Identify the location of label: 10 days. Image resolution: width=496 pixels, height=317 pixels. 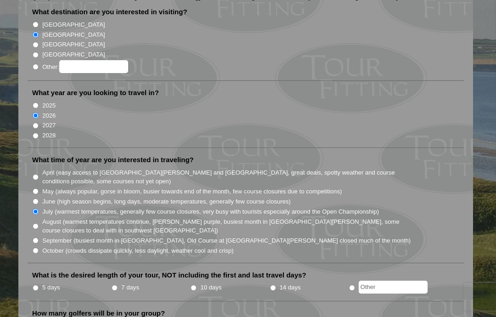
(211, 287).